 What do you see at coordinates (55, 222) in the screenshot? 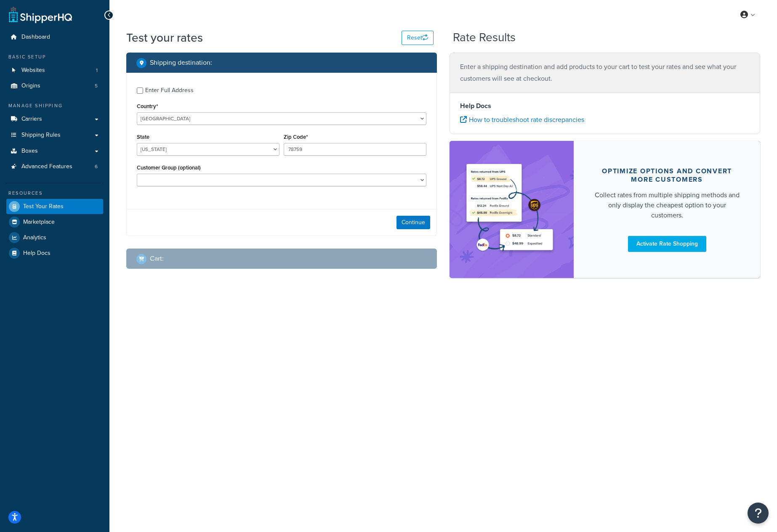
I see `li: Marketplace` at bounding box center [55, 222].